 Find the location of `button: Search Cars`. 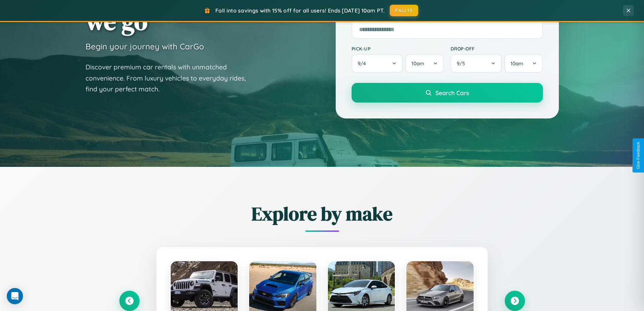

button: Search Cars is located at coordinates (447, 93).